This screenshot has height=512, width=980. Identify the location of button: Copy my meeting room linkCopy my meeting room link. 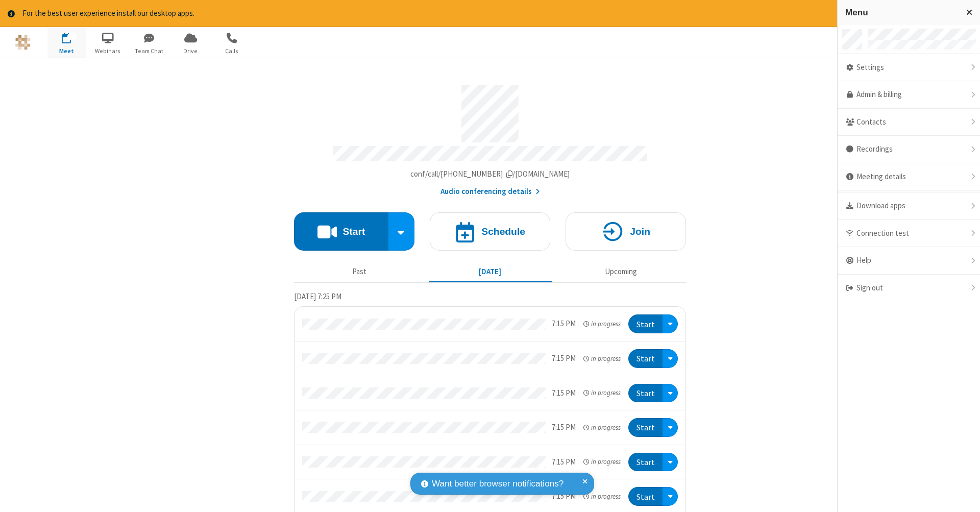
(490, 174).